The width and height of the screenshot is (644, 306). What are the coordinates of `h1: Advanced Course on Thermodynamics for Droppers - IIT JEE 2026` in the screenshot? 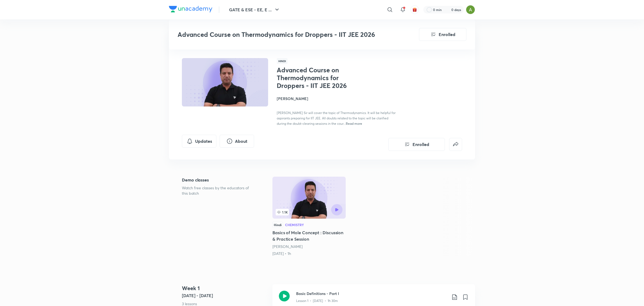 It's located at (321, 78).